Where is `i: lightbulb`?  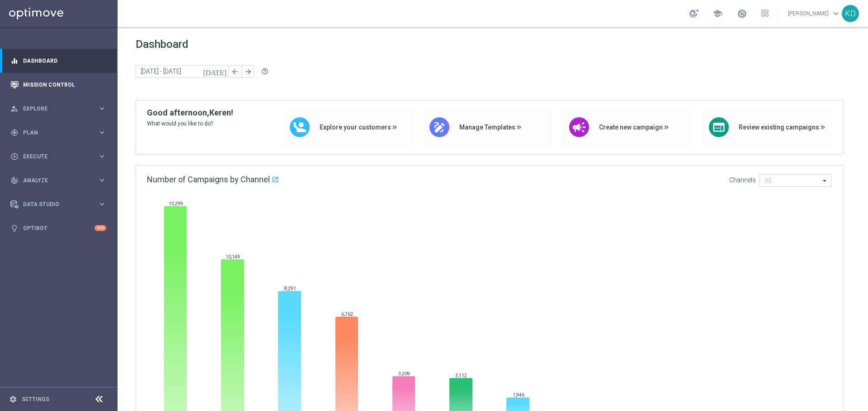
i: lightbulb is located at coordinates (14, 228).